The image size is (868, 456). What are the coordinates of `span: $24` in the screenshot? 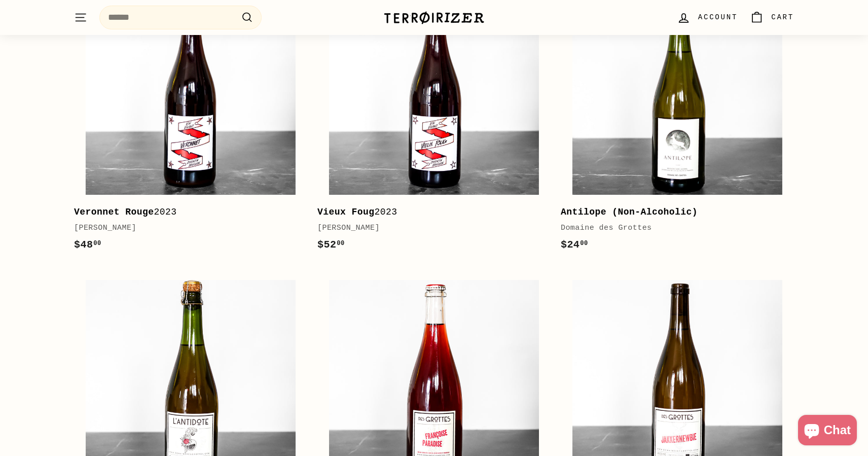 It's located at (574, 244).